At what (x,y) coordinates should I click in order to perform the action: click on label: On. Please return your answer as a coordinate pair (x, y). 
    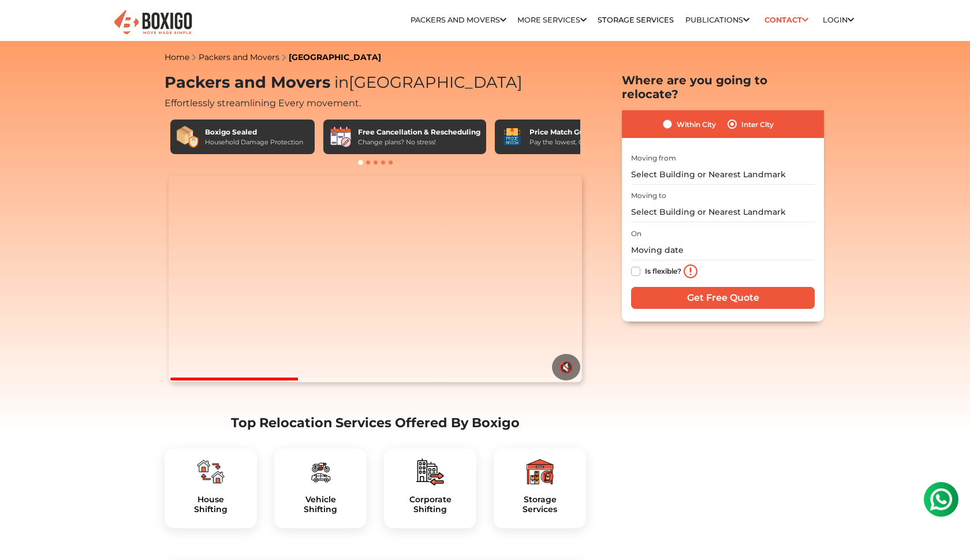
    Looking at the image, I should click on (636, 233).